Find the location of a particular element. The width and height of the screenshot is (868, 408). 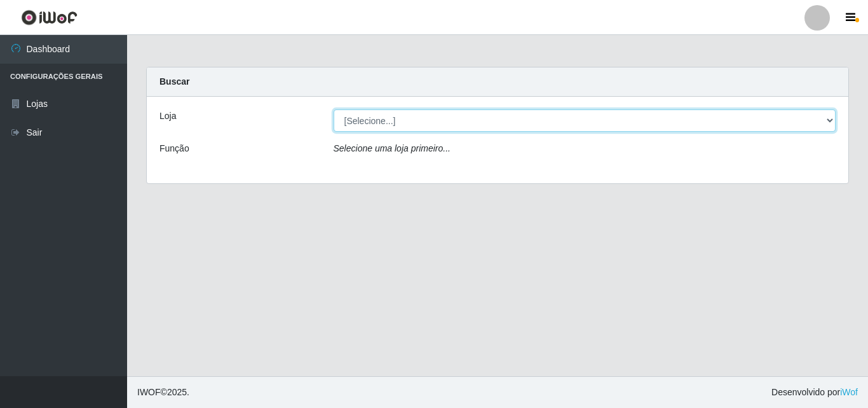

a: iWof is located at coordinates (849, 392).